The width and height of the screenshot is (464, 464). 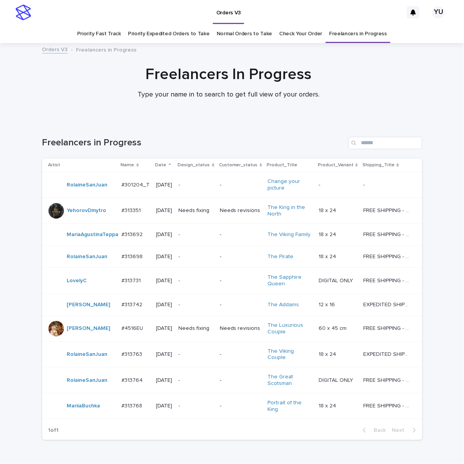 What do you see at coordinates (77, 280) in the screenshot?
I see `a: LovelyC` at bounding box center [77, 280].